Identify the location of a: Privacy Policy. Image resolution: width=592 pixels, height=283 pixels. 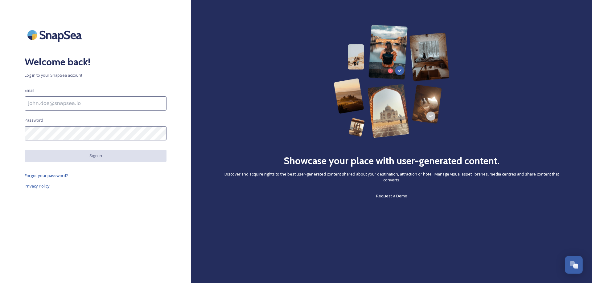
(96, 186).